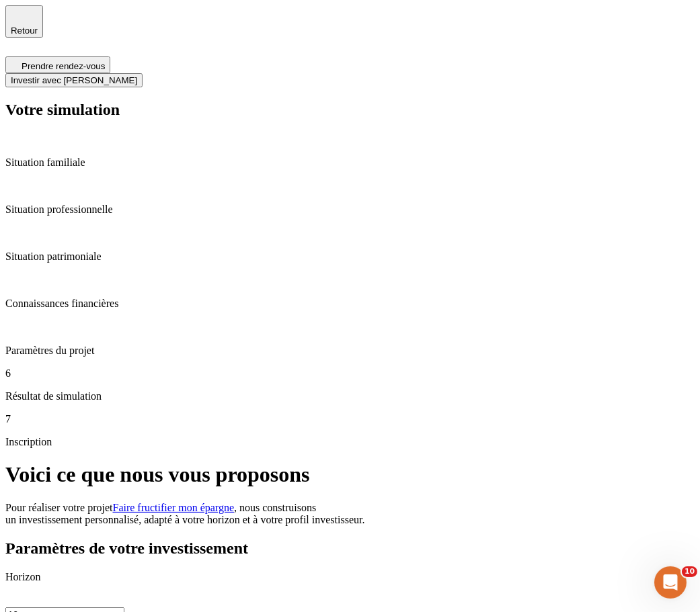  I want to click on h1: Voici ce que nous vous proposons, so click(350, 475).